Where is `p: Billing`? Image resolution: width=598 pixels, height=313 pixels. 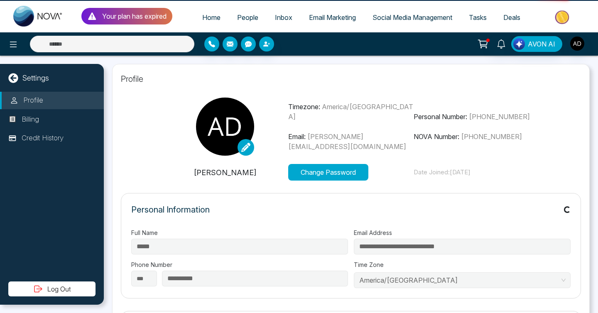
p: Billing is located at coordinates (30, 120).